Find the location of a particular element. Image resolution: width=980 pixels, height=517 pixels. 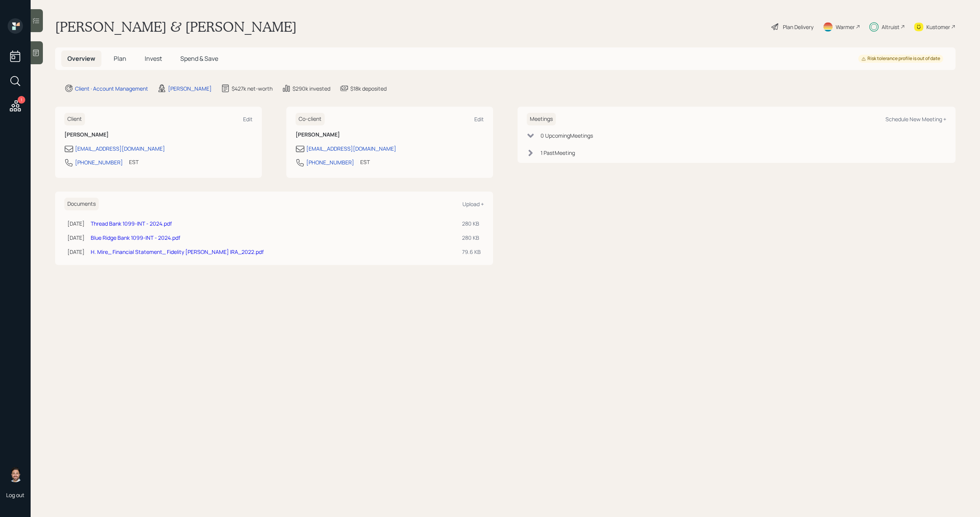

div: Upload + is located at coordinates (473, 204).